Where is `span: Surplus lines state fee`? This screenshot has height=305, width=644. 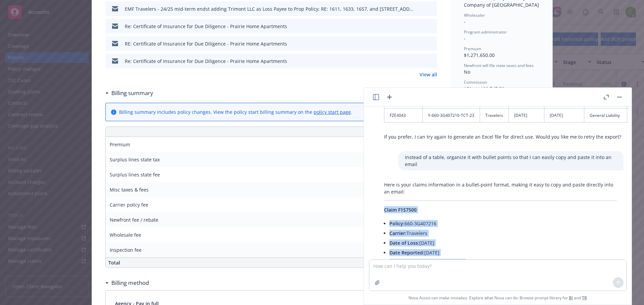 span: Surplus lines state fee is located at coordinates (135, 174).